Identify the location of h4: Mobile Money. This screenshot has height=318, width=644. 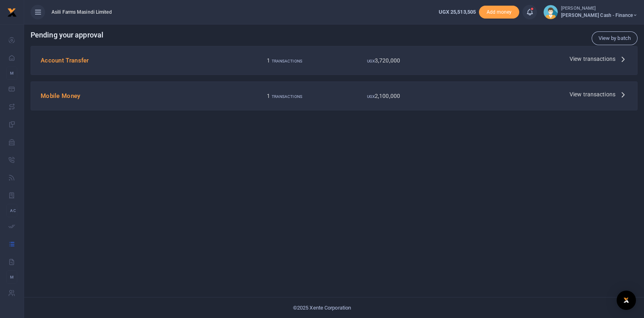
(136, 96).